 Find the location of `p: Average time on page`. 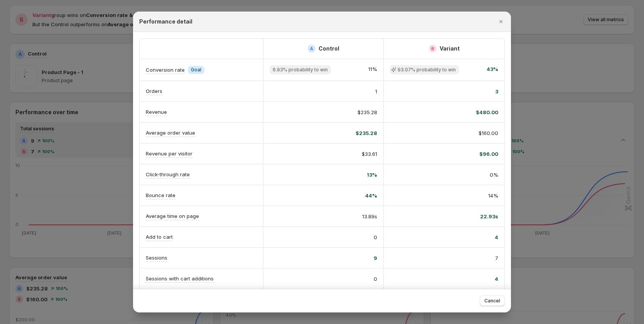

p: Average time on page is located at coordinates (173, 216).